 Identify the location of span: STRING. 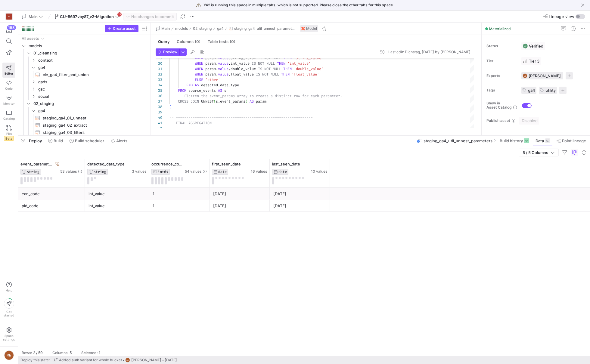
(100, 172).